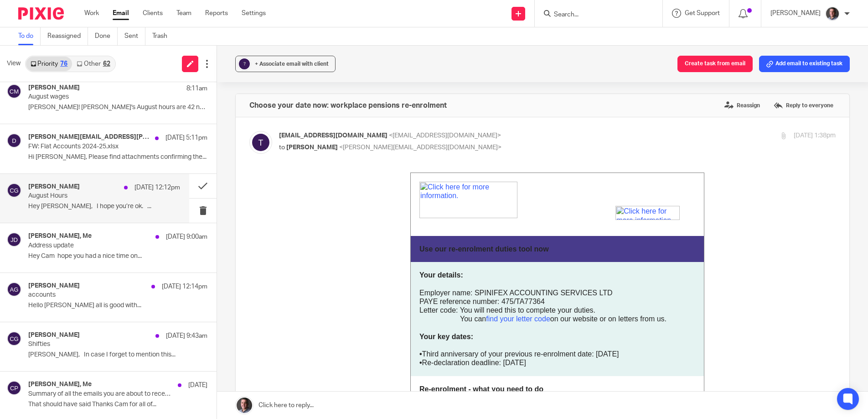  What do you see at coordinates (100, 97) in the screenshot?
I see `p: August wages` at bounding box center [100, 97].